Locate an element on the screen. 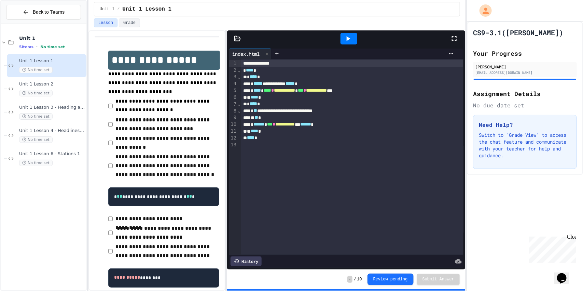 This screenshot has width=583, height=291. h3: Need Help? is located at coordinates (525, 125).